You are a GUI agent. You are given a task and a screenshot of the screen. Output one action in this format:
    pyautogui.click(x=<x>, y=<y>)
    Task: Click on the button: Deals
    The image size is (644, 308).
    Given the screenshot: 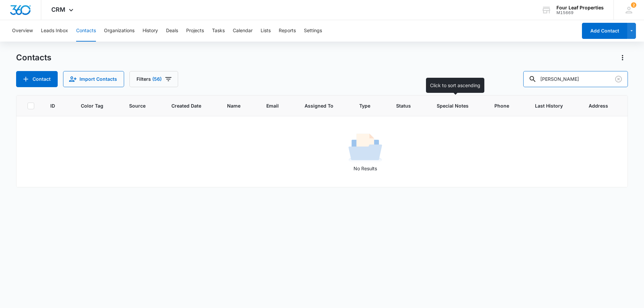 What is the action you would take?
    pyautogui.click(x=172, y=31)
    